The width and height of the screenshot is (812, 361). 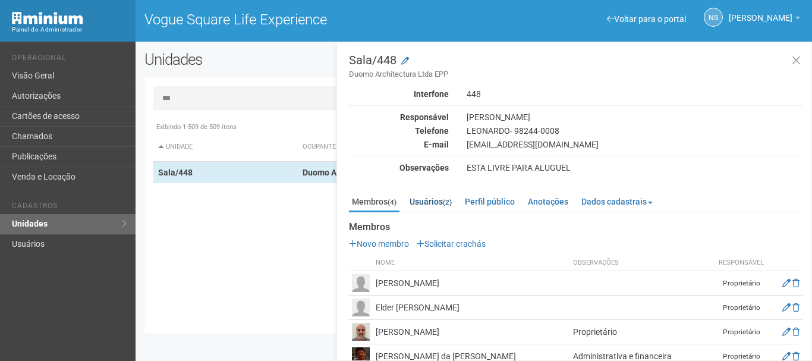 I want to click on strong: Sala/448, so click(x=175, y=172).